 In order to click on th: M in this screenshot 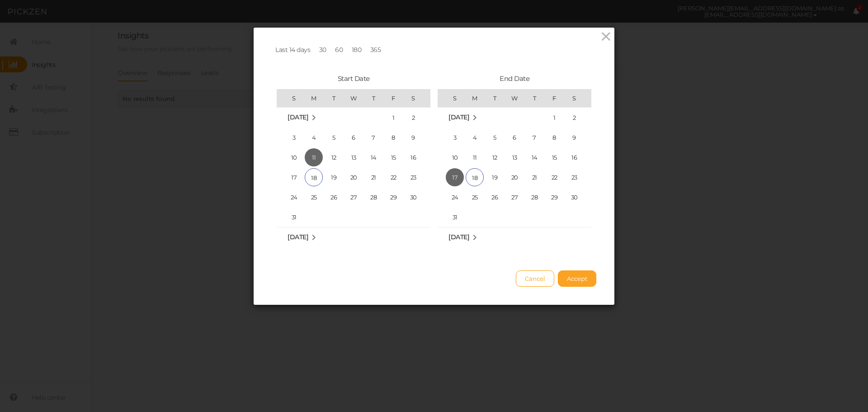, I will do `click(475, 98)`.